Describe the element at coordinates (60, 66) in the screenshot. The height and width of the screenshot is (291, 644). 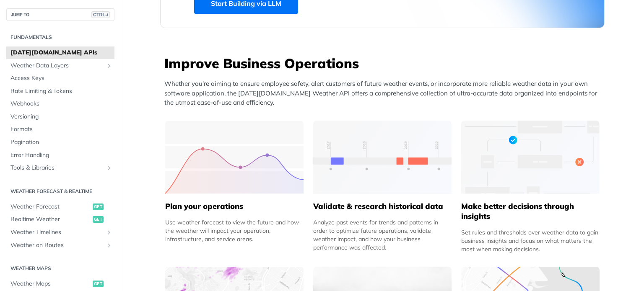
I see `a: Weather Data LayersShow subpages for Weather Data Layers` at that location.